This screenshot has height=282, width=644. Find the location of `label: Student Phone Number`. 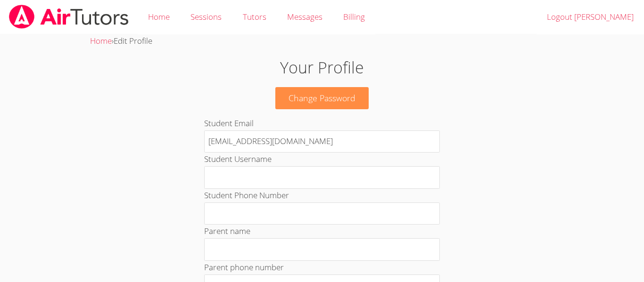

label: Student Phone Number is located at coordinates (247, 195).